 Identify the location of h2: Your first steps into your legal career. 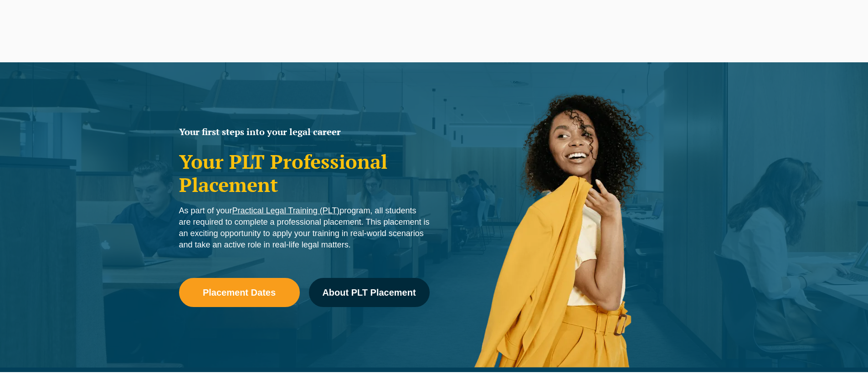
(305, 132).